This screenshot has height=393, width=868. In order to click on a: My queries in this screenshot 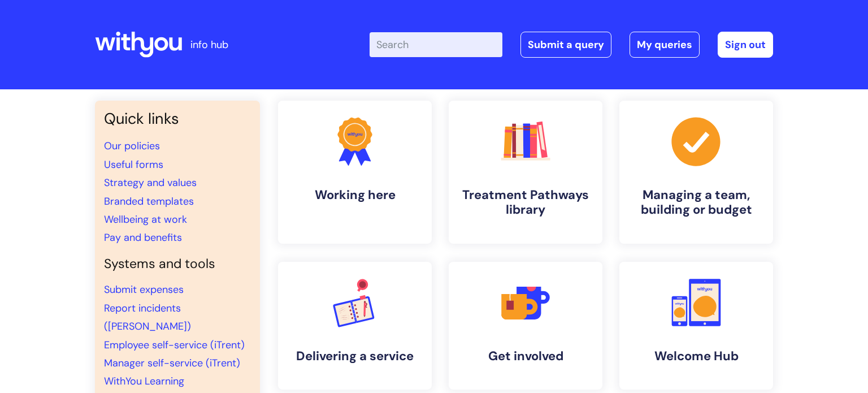, I will do `click(665, 45)`.